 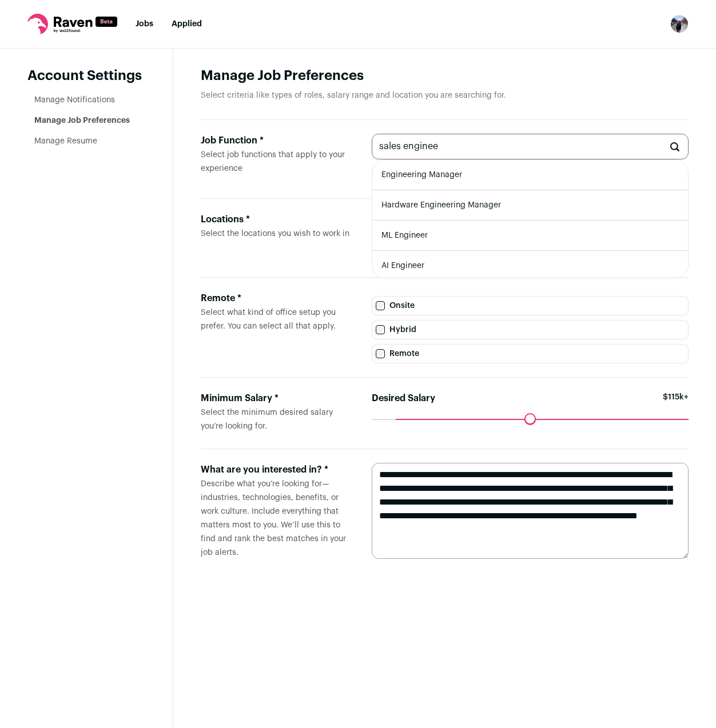 I want to click on span: $115k+, so click(x=675, y=406).